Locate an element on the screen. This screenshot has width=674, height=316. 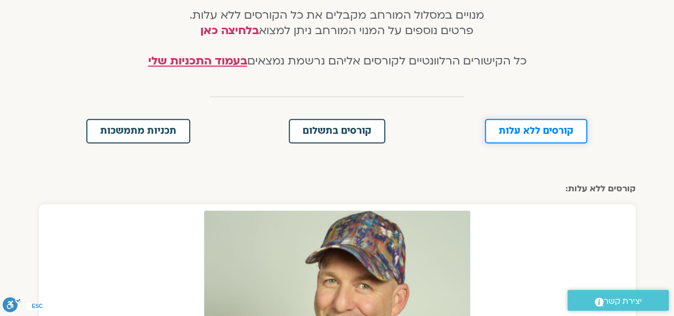
h4: מנויים במסלול המורחב מקבלים את כל הקורסים ללא עלות. פרטים נוספים על המנוי המורחב ניתן למצוא כל הק... is located at coordinates (337, 38).